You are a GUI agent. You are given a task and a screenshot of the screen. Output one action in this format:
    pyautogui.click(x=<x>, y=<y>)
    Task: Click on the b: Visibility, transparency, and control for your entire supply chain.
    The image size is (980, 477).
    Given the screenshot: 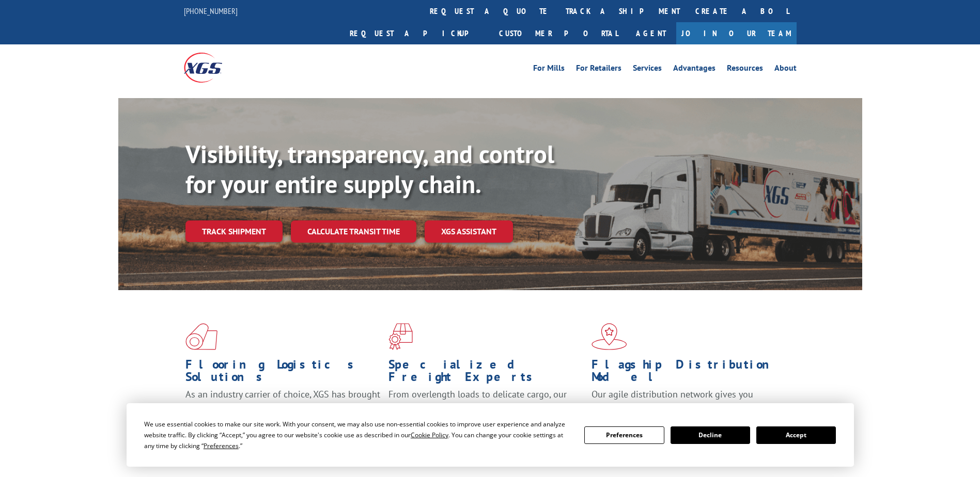 What is the action you would take?
    pyautogui.click(x=370, y=169)
    